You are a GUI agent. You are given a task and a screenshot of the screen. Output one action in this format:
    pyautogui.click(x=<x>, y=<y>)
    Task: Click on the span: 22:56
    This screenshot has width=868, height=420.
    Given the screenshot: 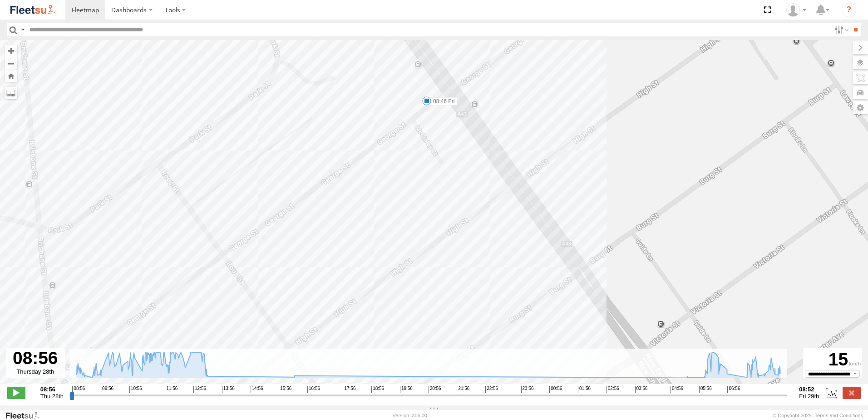 What is the action you would take?
    pyautogui.click(x=492, y=389)
    